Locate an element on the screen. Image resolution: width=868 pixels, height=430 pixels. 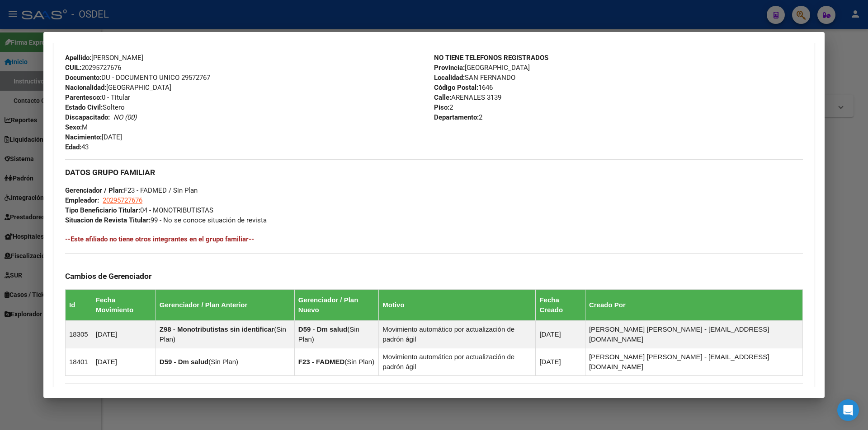
span: F23 - FADMED / Sin Plan is located at coordinates (131, 191).